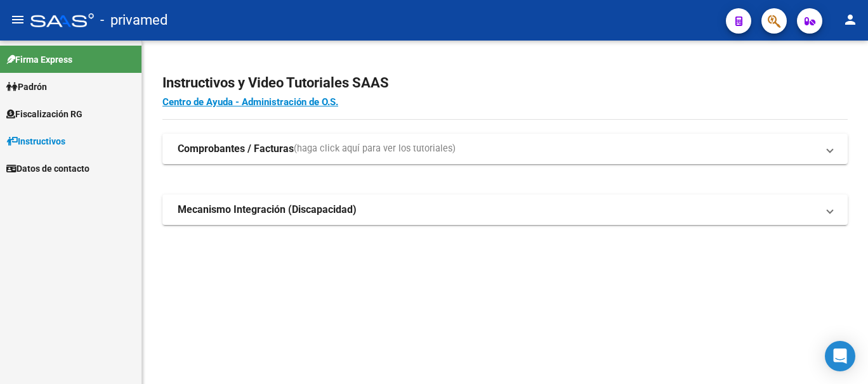 This screenshot has height=384, width=868. I want to click on span: - privamed, so click(134, 20).